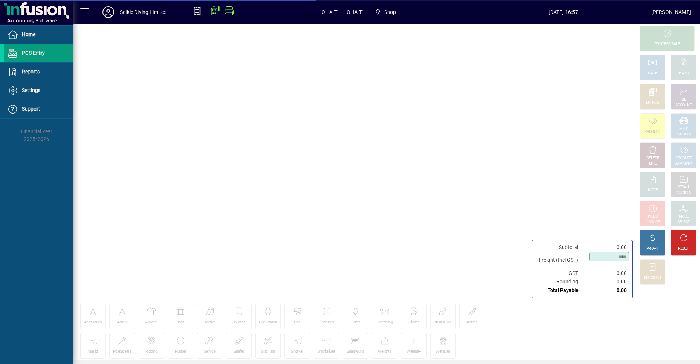  I want to click on div: HOLD, so click(653, 216).